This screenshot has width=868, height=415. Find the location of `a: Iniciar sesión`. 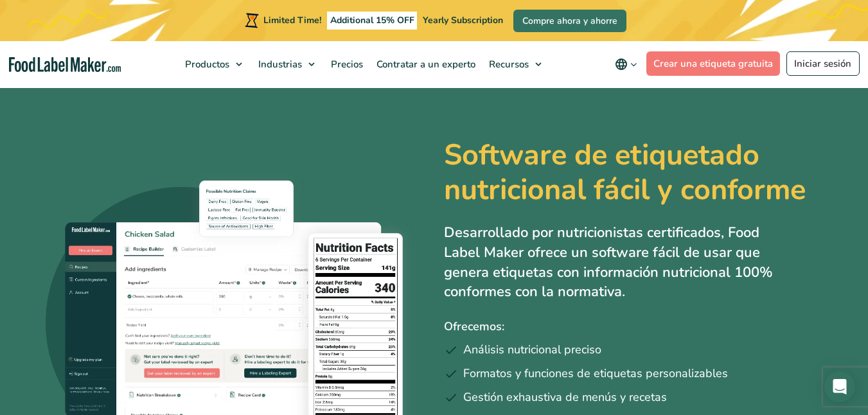

a: Iniciar sesión is located at coordinates (823, 63).